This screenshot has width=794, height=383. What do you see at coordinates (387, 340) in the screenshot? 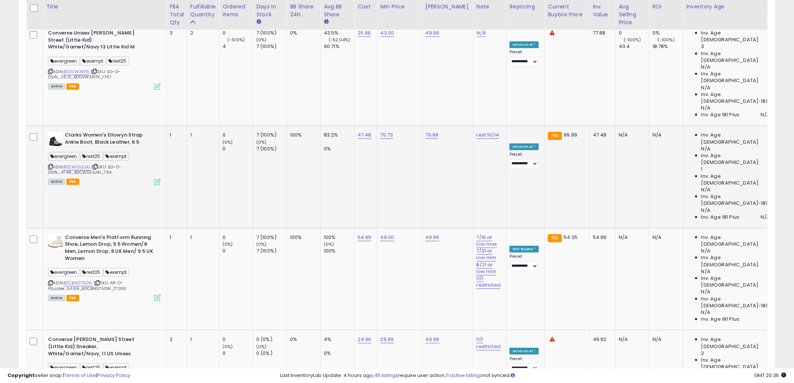
I see `a: 29.99` at bounding box center [387, 340].